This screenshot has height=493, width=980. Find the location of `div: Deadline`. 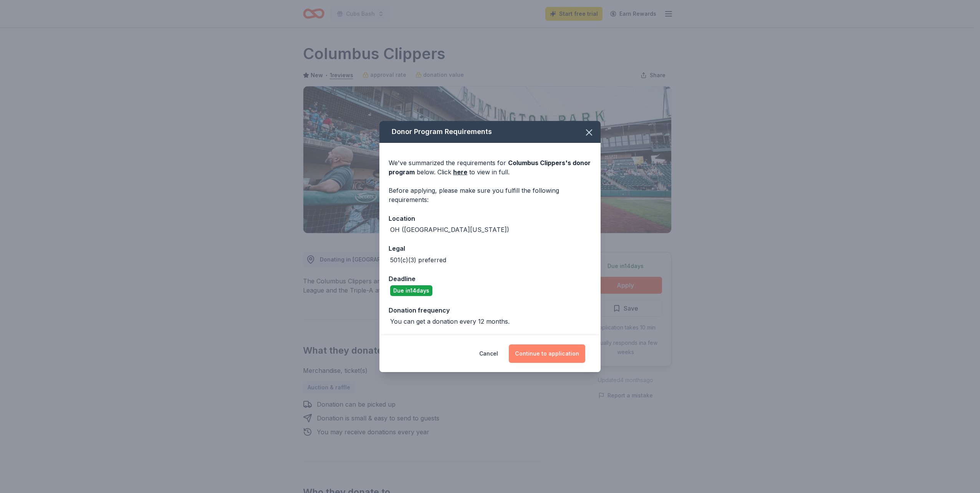

div: Deadline is located at coordinates (490, 279).